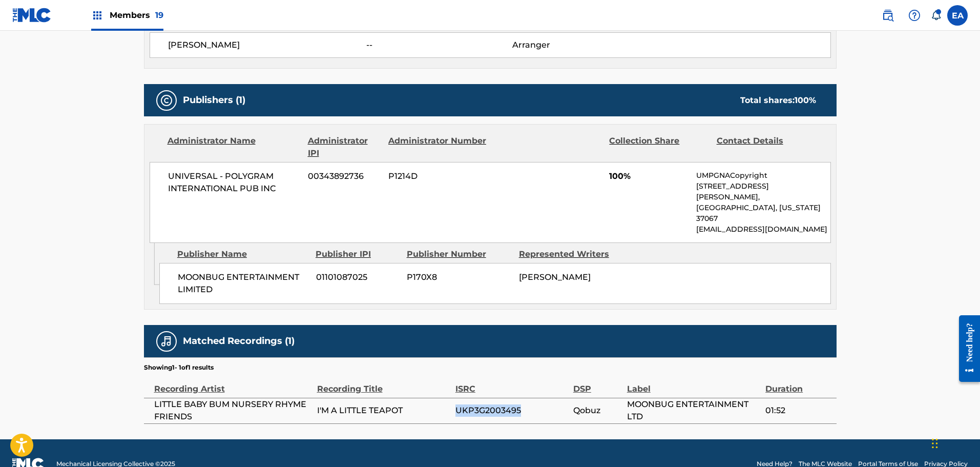  Describe the element at coordinates (98, 15) in the screenshot. I see `img: Top Rightsholders` at that location.